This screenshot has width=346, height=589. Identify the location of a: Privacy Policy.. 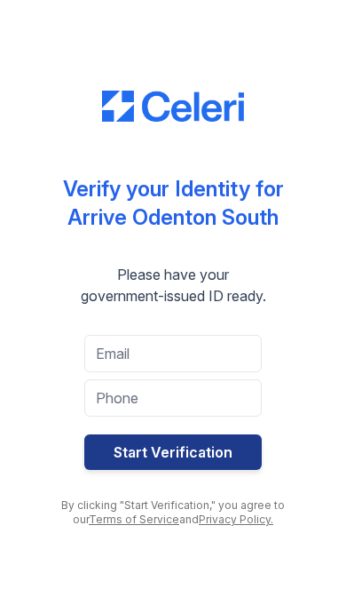
(236, 518).